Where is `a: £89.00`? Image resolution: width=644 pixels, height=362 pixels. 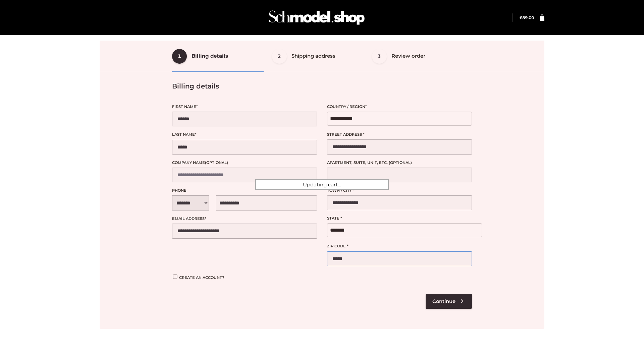 a: £89.00 is located at coordinates (527, 17).